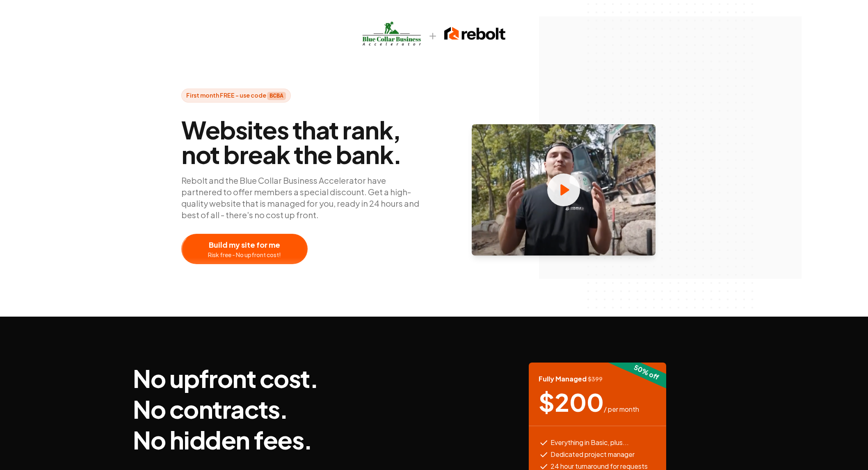 The height and width of the screenshot is (470, 868). What do you see at coordinates (305, 198) in the screenshot?
I see `p: Rebolt and the Blue Collar Business Accelerator have partnered to offer members a special discoun...` at bounding box center [305, 198].